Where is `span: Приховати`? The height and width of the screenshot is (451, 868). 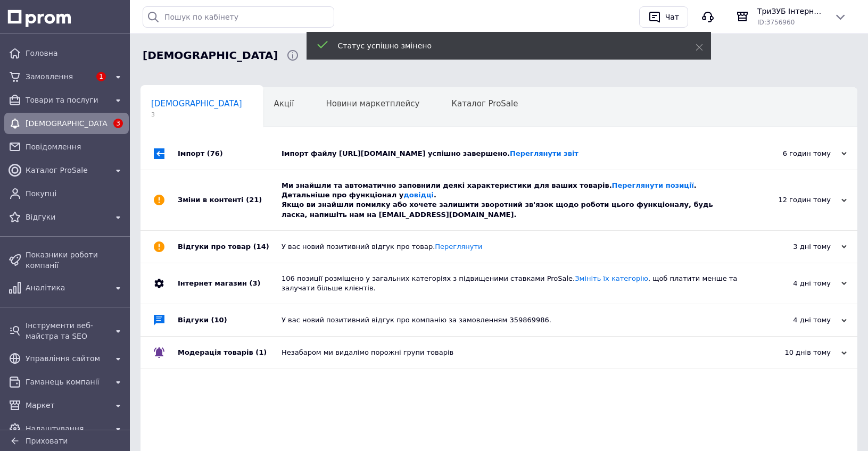 span: Приховати is located at coordinates (46, 441).